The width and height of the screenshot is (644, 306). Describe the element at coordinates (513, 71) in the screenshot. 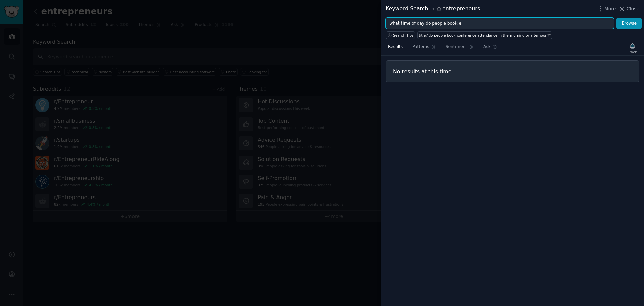

I see `h3: No results at this time...` at that location.